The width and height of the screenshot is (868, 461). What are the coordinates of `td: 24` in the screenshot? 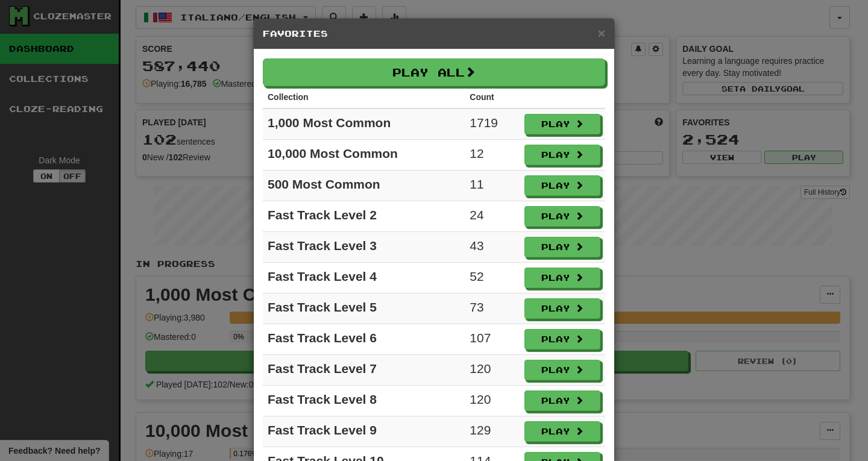 It's located at (492, 217).